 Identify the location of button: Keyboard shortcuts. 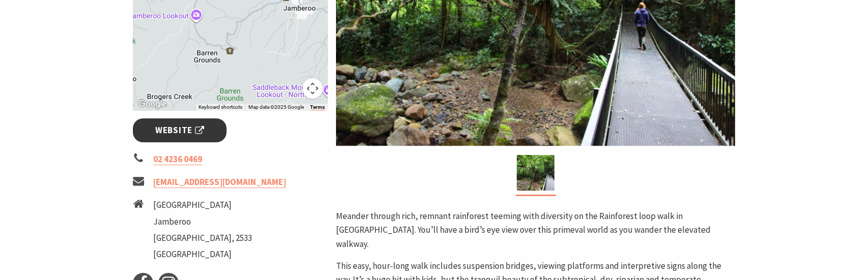
(221, 107).